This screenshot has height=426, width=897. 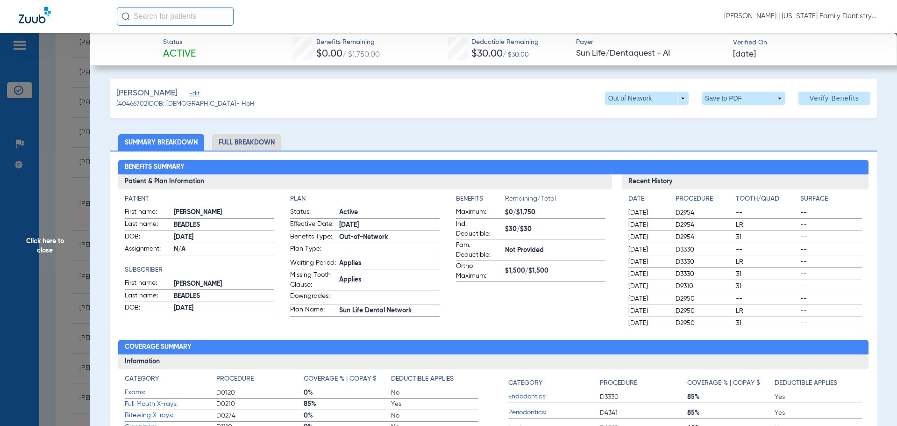 What do you see at coordinates (171, 392) in the screenshot?
I see `span: Exams:` at bounding box center [171, 392].